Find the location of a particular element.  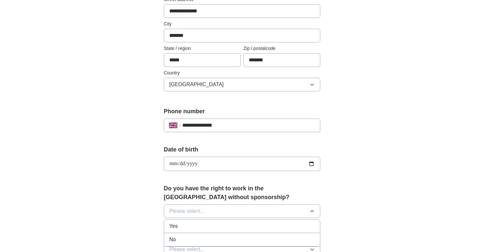

label: City is located at coordinates (242, 24).